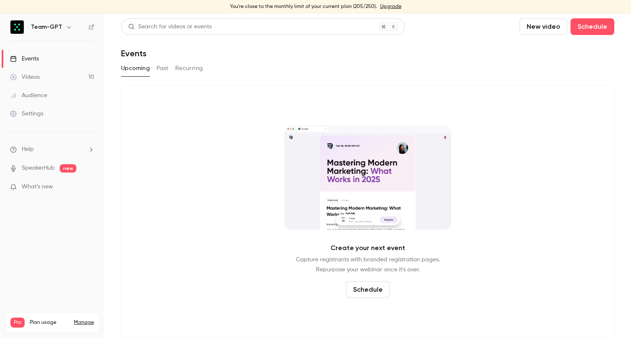 Image resolution: width=631 pixels, height=338 pixels. I want to click on p: Capture registrants with branded registration pages. Repurpose your webinar once it's over., so click(368, 265).